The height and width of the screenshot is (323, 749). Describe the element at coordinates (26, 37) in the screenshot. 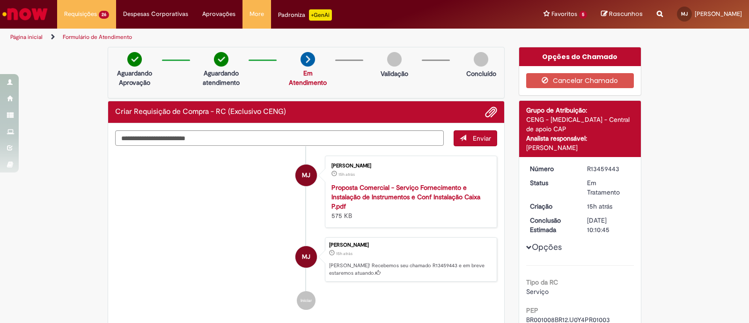

I see `a: Página inicial` at that location.